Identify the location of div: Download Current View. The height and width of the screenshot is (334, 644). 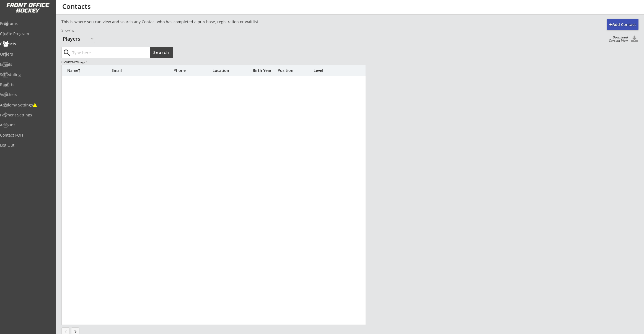
(617, 39).